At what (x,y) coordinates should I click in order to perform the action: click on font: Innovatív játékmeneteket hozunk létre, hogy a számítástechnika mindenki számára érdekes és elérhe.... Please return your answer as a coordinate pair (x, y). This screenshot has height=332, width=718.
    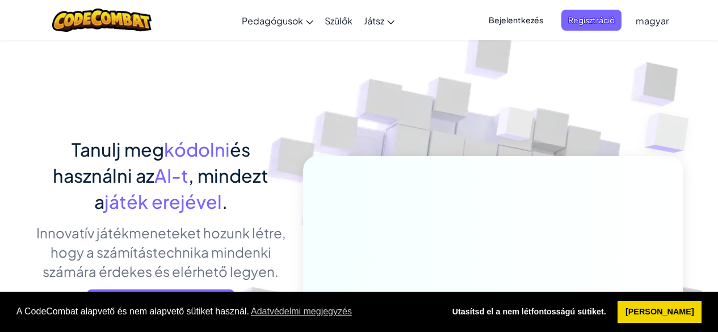
    Looking at the image, I should click on (161, 252).